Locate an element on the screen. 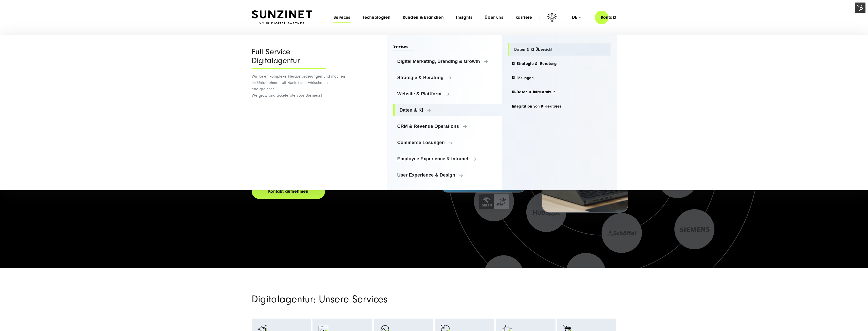 The height and width of the screenshot is (331, 868). a: Integration von KI-Features is located at coordinates (559, 106).